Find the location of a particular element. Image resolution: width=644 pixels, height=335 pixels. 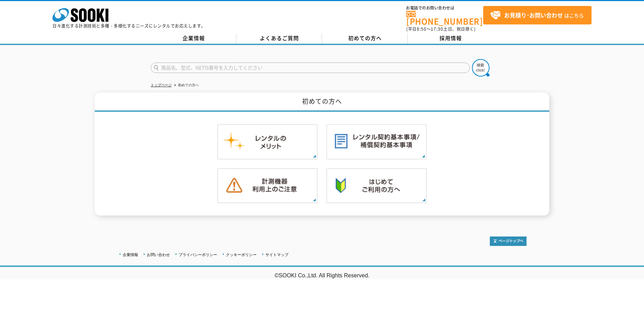

img: トップページへ is located at coordinates (508, 241).